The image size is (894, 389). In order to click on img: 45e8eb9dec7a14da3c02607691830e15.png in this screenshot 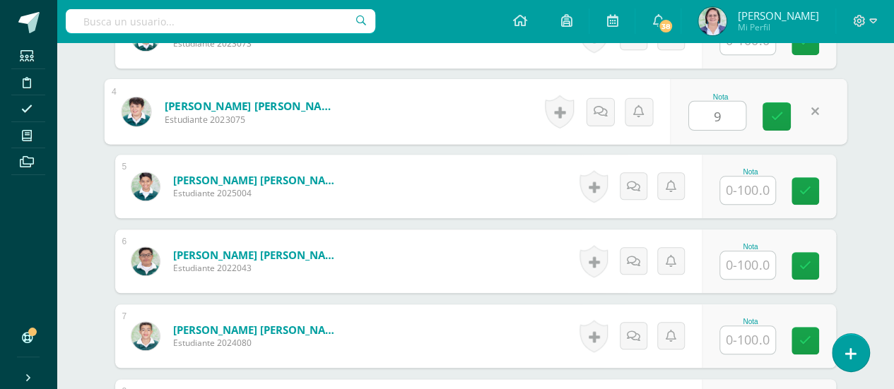, I will do `click(146, 262)`.